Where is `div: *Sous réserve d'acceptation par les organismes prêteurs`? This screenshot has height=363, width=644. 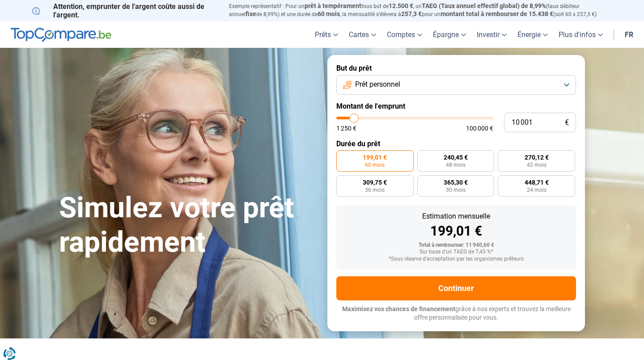 div: *Sous réserve d'acceptation par les organismes prêteurs is located at coordinates (456, 259).